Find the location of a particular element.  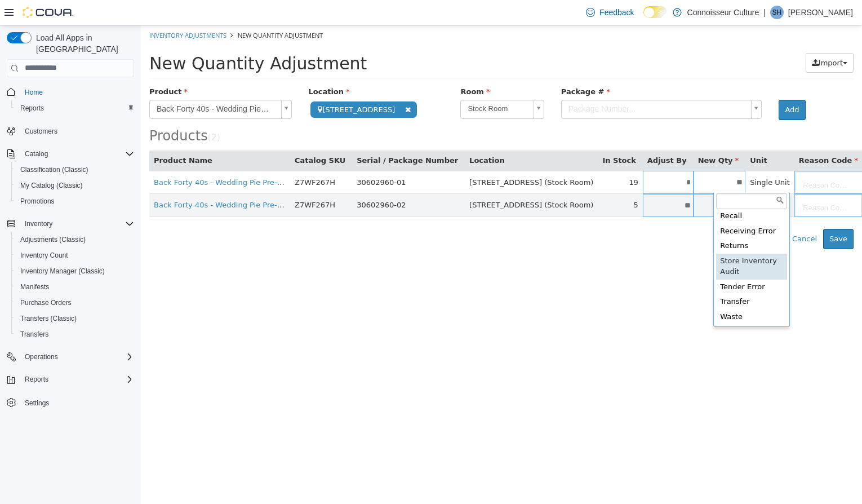

a: Classification (Classic) is located at coordinates (54, 170).